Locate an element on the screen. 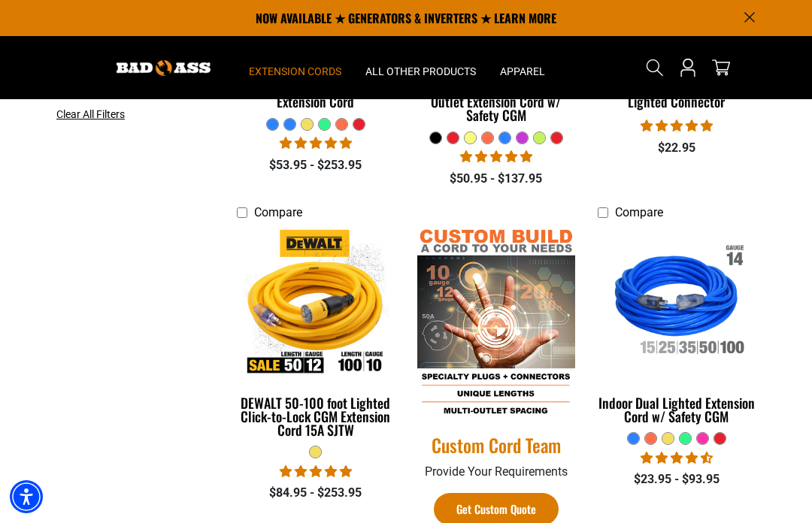 The height and width of the screenshot is (523, 812). div: $84.95 - $253.95 is located at coordinates (315, 493).